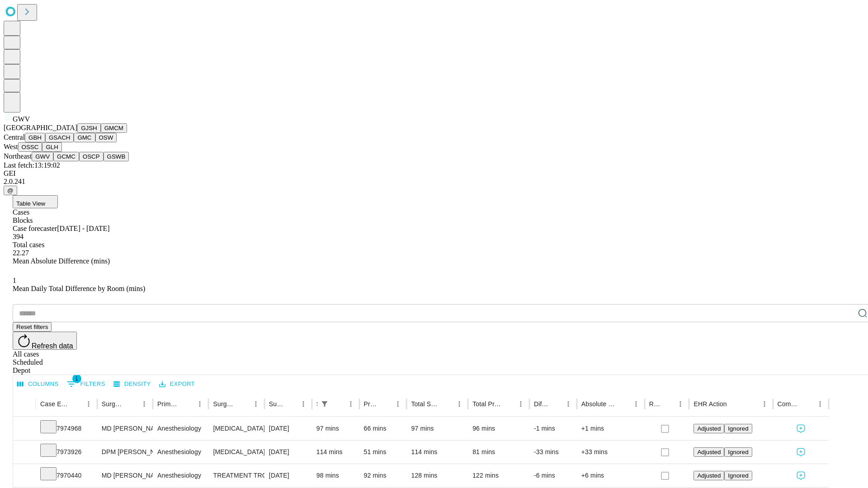 The height and width of the screenshot is (488, 868). Describe the element at coordinates (67, 429) in the screenshot. I see `div: 7974968` at that location.